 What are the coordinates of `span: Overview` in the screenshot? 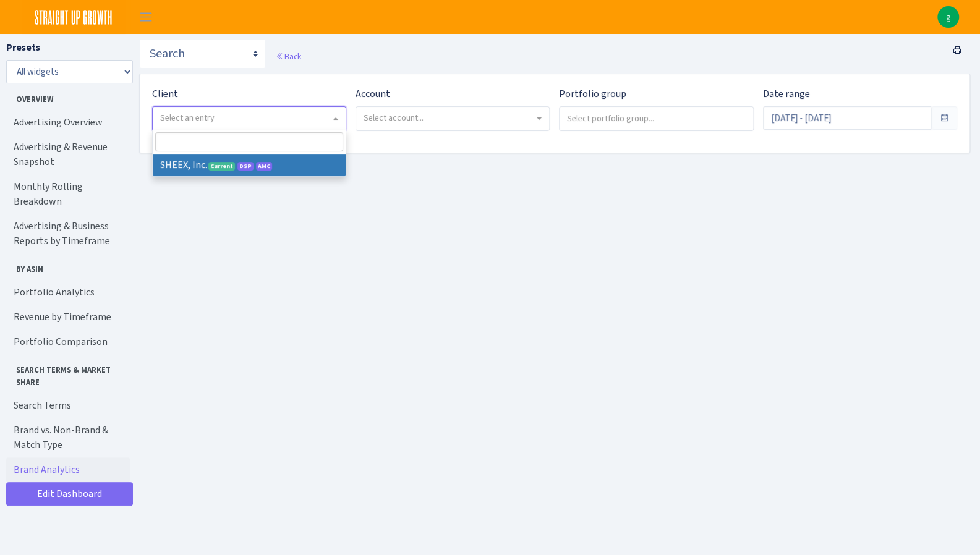 It's located at (68, 96).